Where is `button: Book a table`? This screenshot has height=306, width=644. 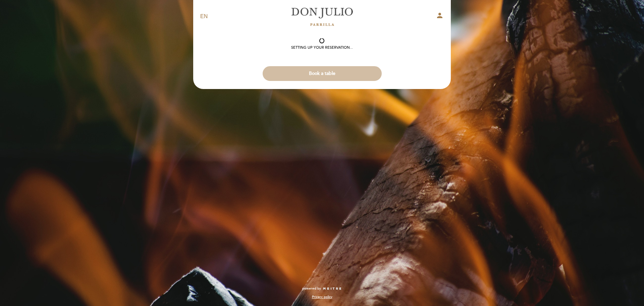 button: Book a table is located at coordinates (322, 74).